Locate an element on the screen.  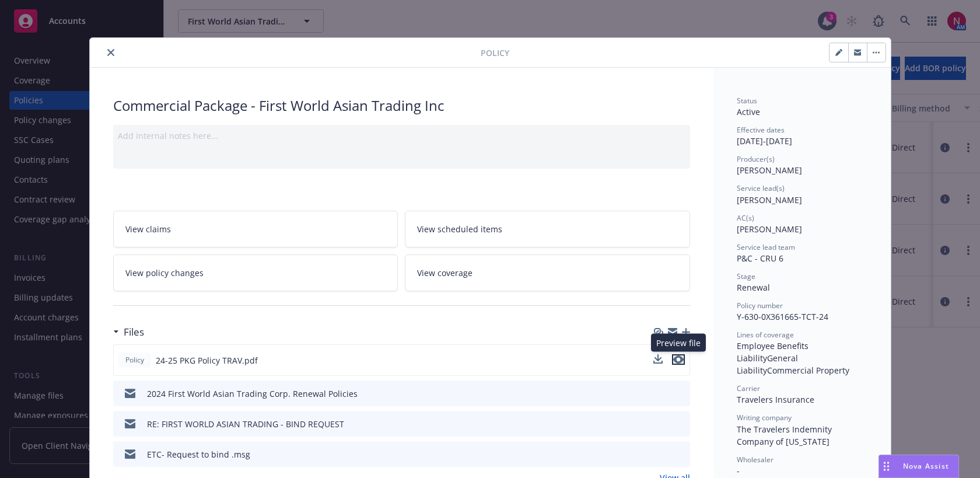
span: 24-25 PKG Policy TRAV.pdf is located at coordinates (207, 360).